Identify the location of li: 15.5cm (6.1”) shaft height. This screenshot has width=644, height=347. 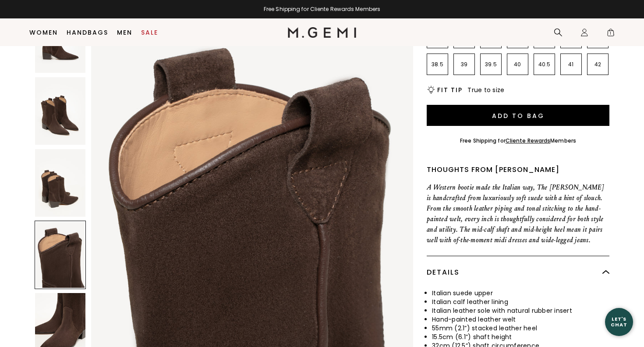
(520, 337).